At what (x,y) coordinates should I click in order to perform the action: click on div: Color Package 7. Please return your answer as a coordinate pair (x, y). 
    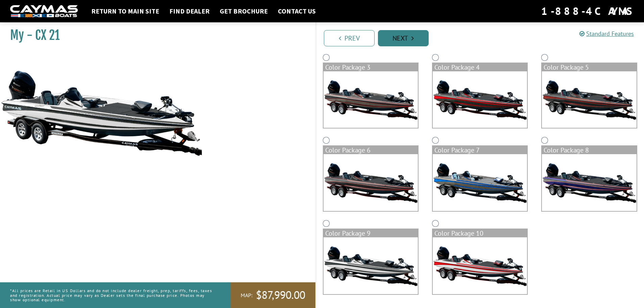
    Looking at the image, I should click on (480, 150).